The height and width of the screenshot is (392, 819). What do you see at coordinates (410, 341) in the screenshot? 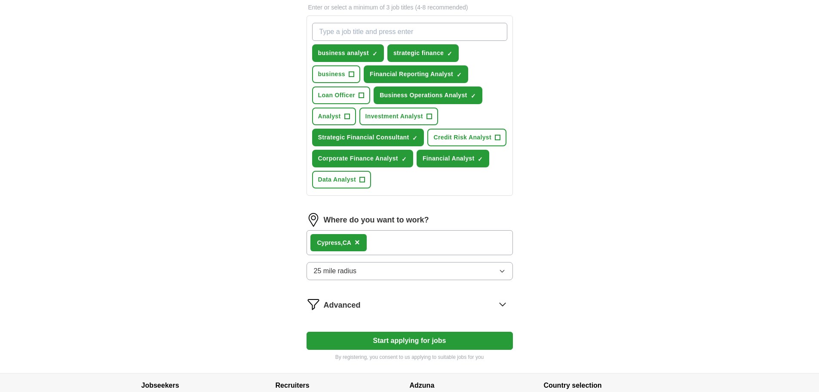
I see `button: Start applying for jobs` at bounding box center [410, 341].